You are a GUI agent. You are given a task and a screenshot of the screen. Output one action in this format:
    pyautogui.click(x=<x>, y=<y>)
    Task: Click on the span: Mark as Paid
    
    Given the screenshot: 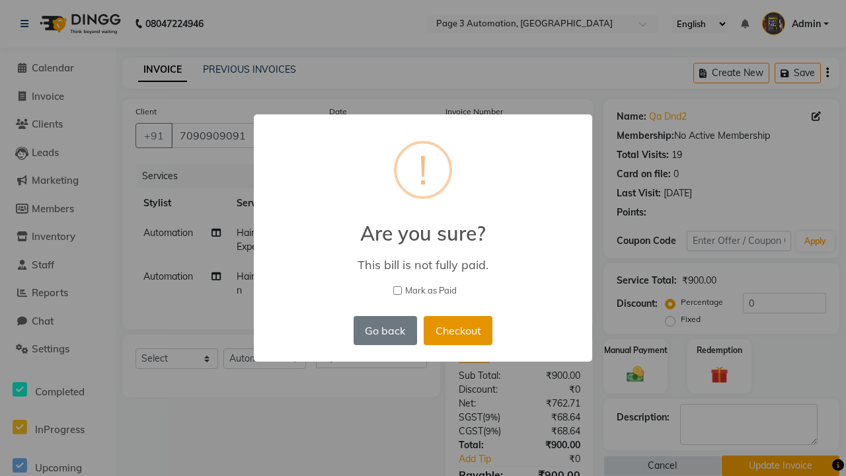 What is the action you would take?
    pyautogui.click(x=431, y=291)
    